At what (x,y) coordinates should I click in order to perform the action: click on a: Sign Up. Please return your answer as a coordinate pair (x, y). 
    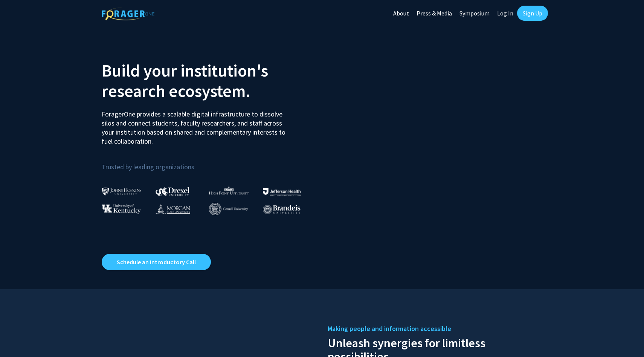
    Looking at the image, I should click on (532, 13).